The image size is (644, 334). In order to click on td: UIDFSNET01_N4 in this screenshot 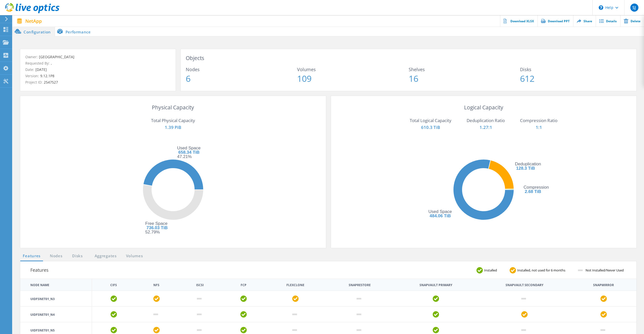, I will do `click(56, 314)`.